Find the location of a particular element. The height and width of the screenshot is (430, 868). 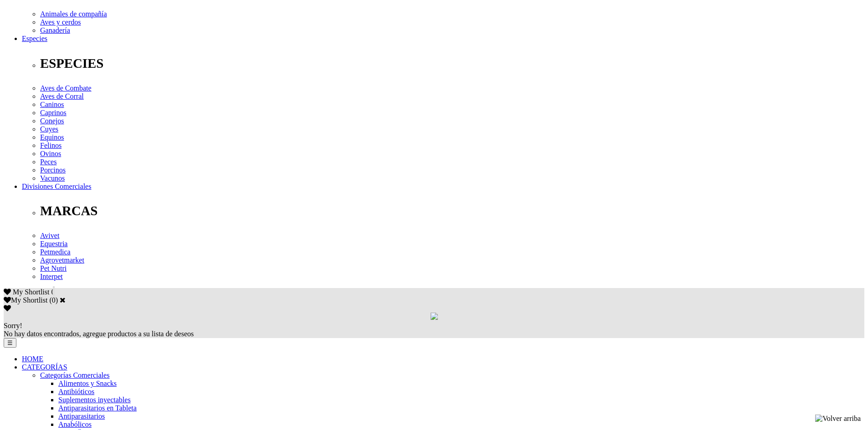

p: MARCAS is located at coordinates (452, 211).